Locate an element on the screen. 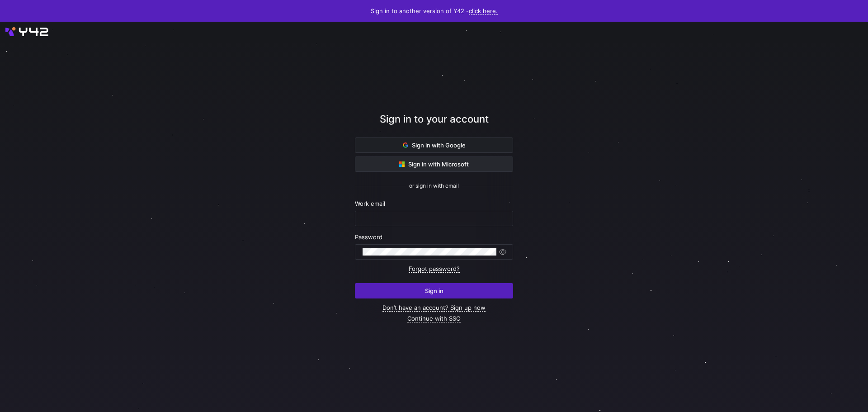  span: or sign in with email is located at coordinates (434, 186).